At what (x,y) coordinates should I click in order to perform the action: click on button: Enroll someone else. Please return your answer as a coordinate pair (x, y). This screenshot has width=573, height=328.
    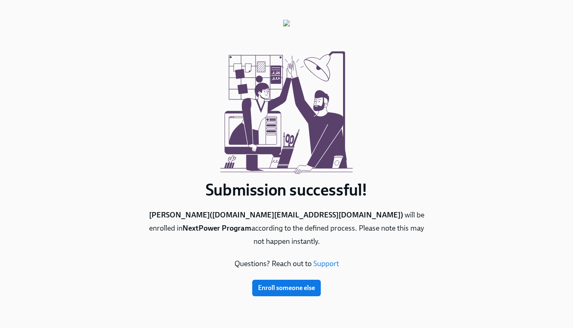
    Looking at the image, I should click on (287, 288).